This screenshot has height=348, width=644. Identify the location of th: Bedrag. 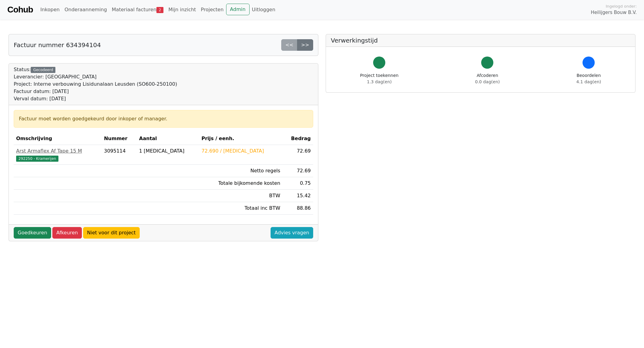
(298, 139).